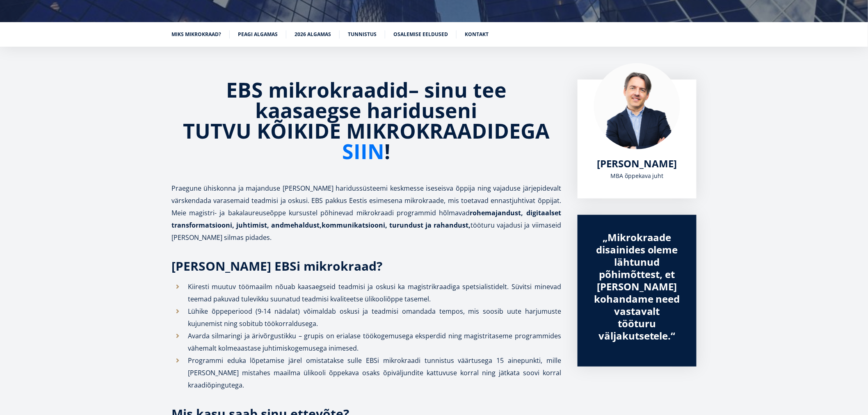  Describe the element at coordinates (366, 318) in the screenshot. I see `li: Lühike õppeperiood (9-14 nädalat) võimaldab oskusi ja teadmisi omandada tempos, mis soosib uute h...` at that location.